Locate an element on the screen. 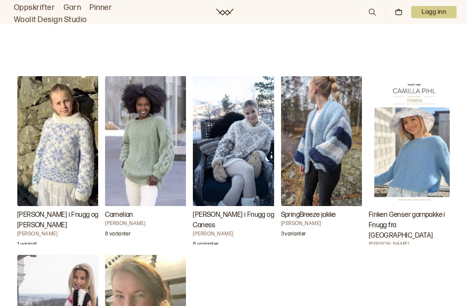 The image size is (467, 306). p: 3 varianter is located at coordinates (294, 235).